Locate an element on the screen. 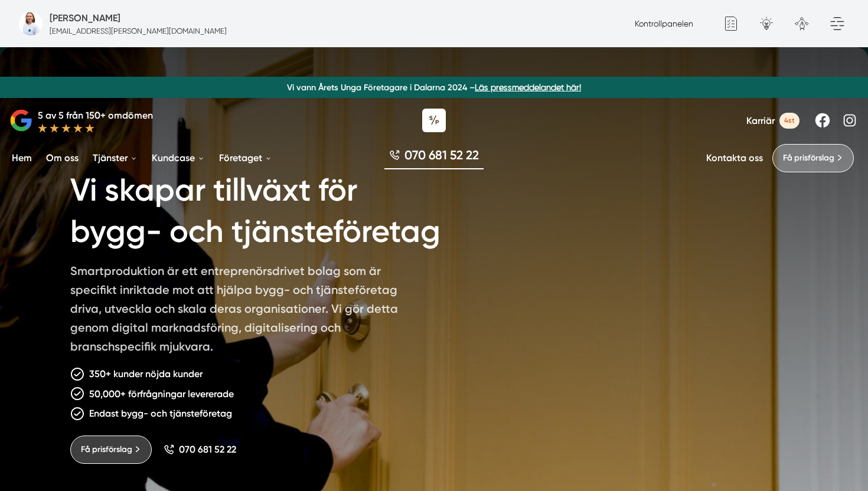  h5: Administratör is located at coordinates (85, 17).